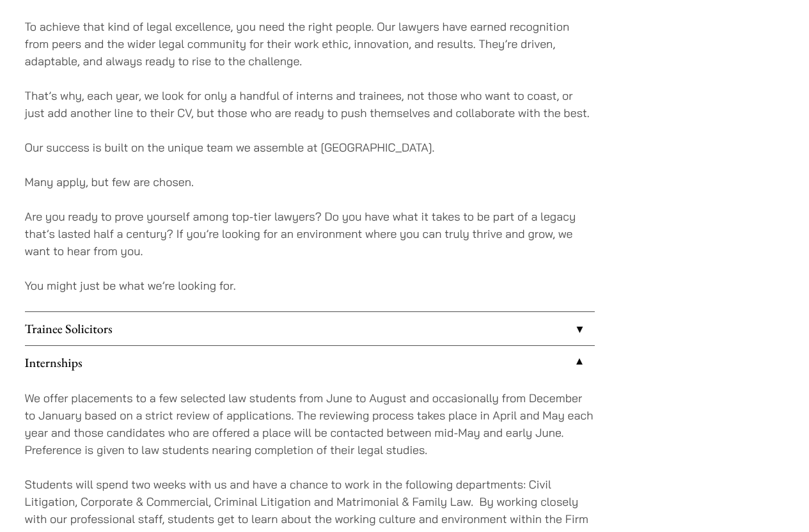  I want to click on p: We offer placements to a few selected law students from June to August and occasionally from Dece..., so click(310, 424).